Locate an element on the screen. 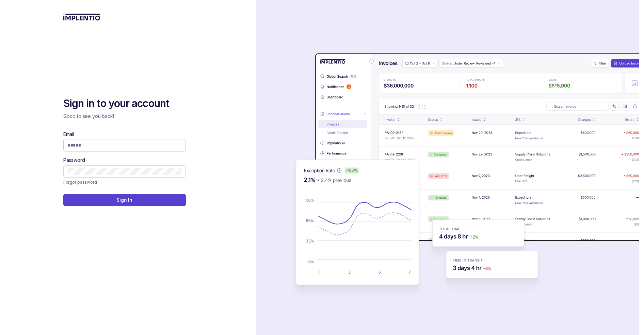 This screenshot has width=644, height=335. p: Sign In is located at coordinates (124, 200).